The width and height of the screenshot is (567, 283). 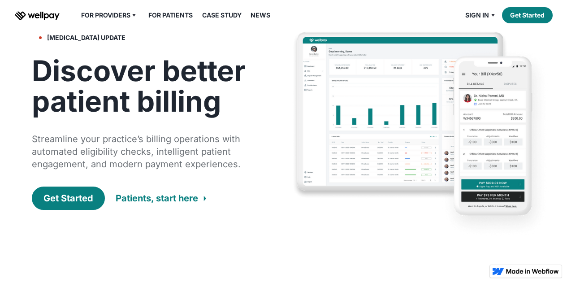 What do you see at coordinates (157, 198) in the screenshot?
I see `div: Patients, start here` at bounding box center [157, 198].